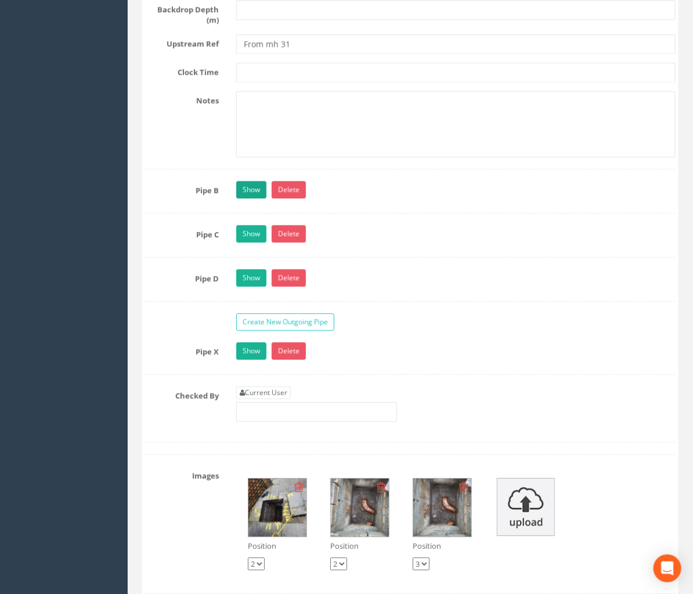 The height and width of the screenshot is (594, 693). Describe the element at coordinates (182, 99) in the screenshot. I see `label: Notes` at that location.